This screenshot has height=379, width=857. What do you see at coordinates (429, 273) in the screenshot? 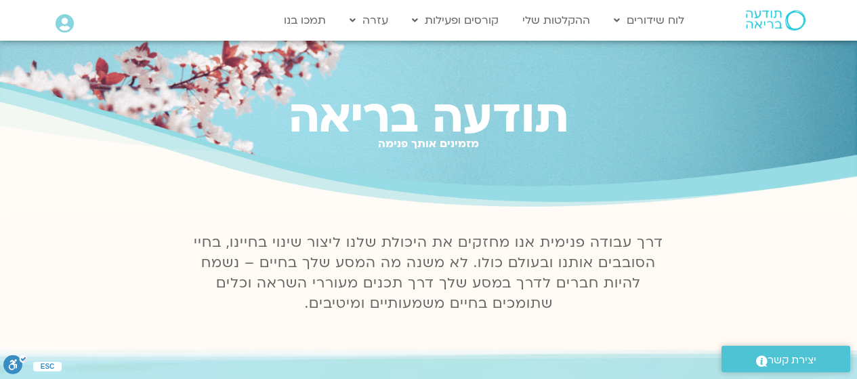
I see `p: דרך עבודה פנימית אנו מחזקים את היכולת שלנו ליצור שינוי בחיינו, בחיי הסובבים אותנו ובעולם כולו. לא...` at bounding box center [429, 273].